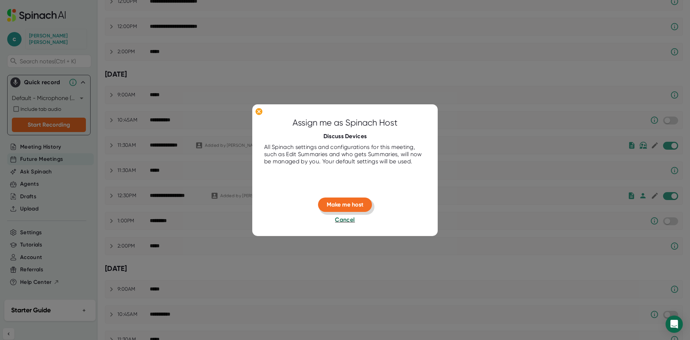 This screenshot has height=340, width=690. What do you see at coordinates (345, 204) in the screenshot?
I see `span: Make me host` at bounding box center [345, 204].